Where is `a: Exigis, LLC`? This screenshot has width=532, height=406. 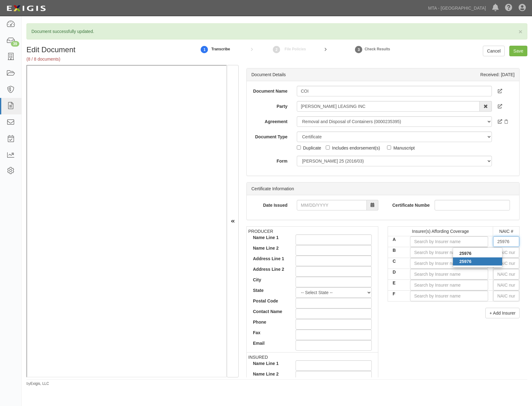 a: Exigis, LLC is located at coordinates (40, 383).